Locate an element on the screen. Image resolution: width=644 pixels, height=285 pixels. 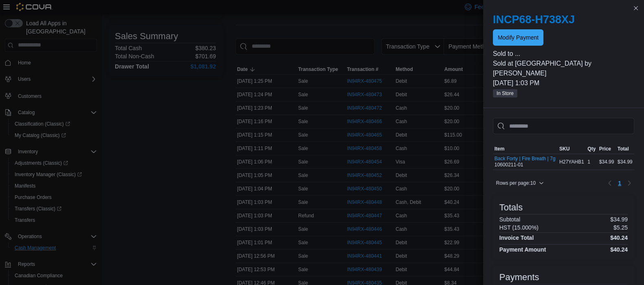
button: SKU is located at coordinates (572, 149).